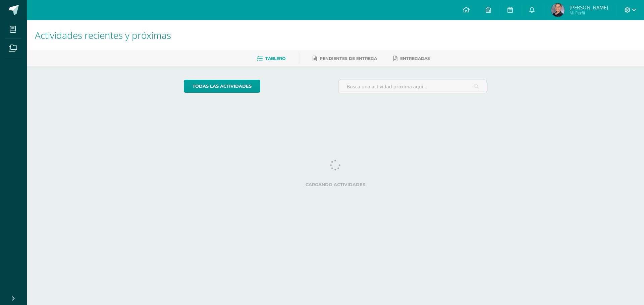 The height and width of the screenshot is (305, 644). What do you see at coordinates (222, 86) in the screenshot?
I see `a: todas las Actividades` at bounding box center [222, 86].